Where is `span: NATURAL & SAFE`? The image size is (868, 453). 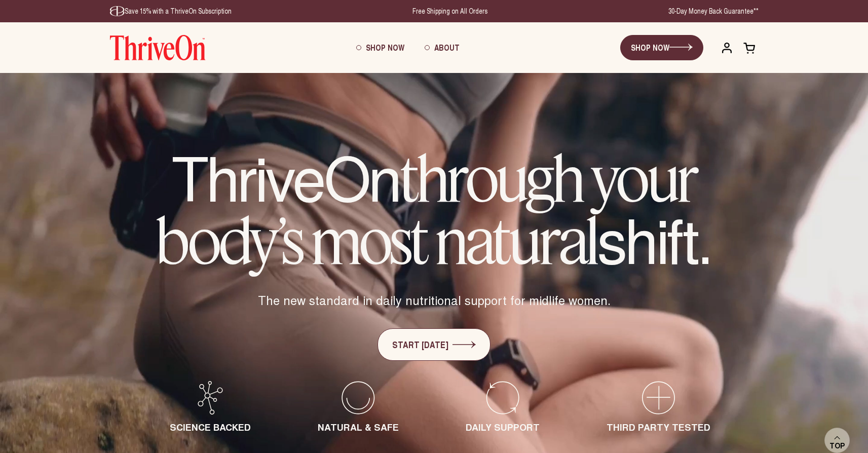 span: NATURAL & SAFE is located at coordinates (358, 427).